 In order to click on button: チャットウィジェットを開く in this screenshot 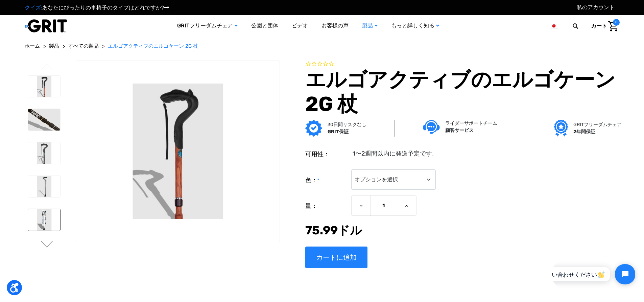, I will do `click(73, 16)`.